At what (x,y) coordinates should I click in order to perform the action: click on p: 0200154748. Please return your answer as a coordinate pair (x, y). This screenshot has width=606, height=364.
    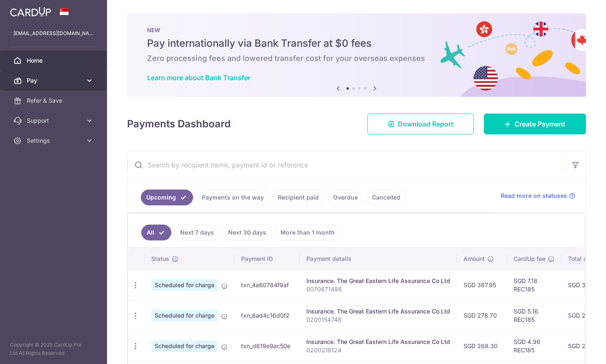
    Looking at the image, I should click on (378, 319).